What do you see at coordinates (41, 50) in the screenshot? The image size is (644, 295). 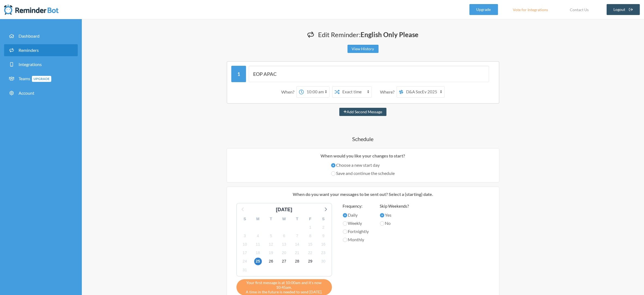 I see `a: Reminders` at bounding box center [41, 50].